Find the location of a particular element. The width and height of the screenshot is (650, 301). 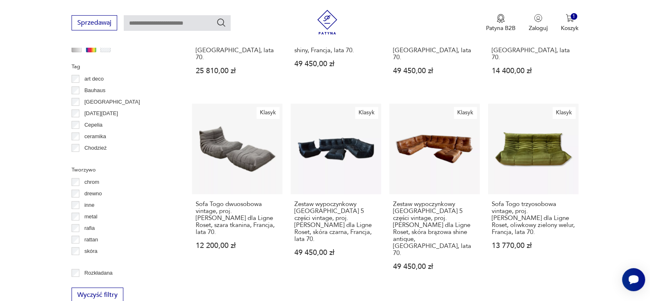

p: chrom is located at coordinates (92, 182).